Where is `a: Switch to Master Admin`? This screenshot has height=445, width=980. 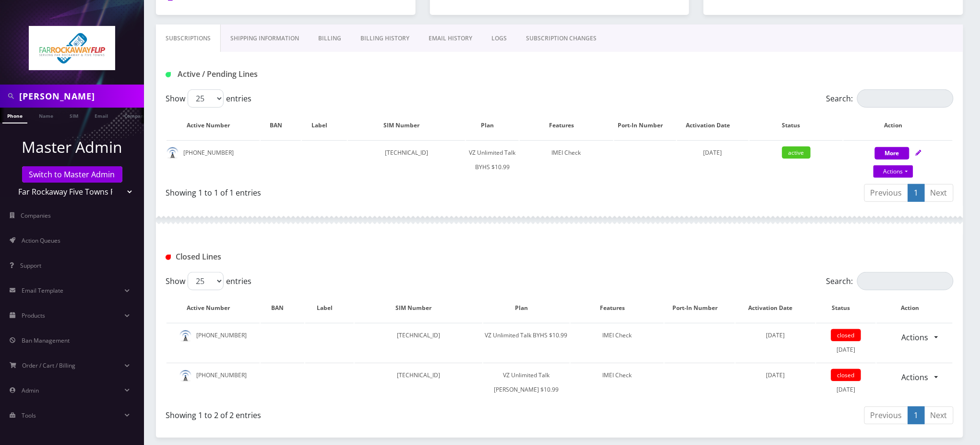
a: Switch to Master Admin is located at coordinates (72, 174).